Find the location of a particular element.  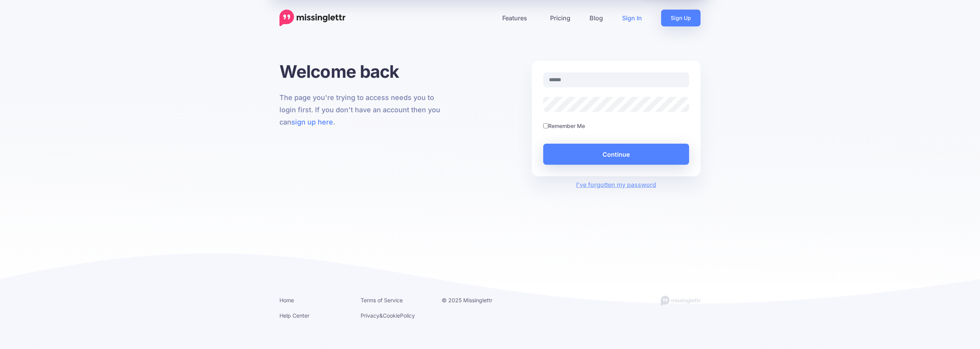

a: Sign In is located at coordinates (632, 18).